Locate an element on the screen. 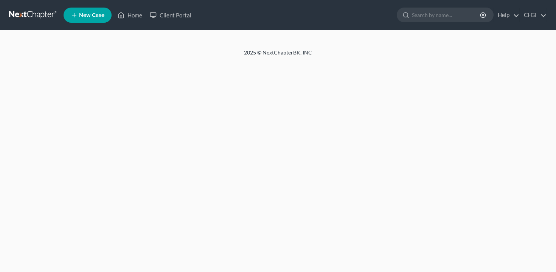 The width and height of the screenshot is (556, 272). a: Home is located at coordinates (130, 15).